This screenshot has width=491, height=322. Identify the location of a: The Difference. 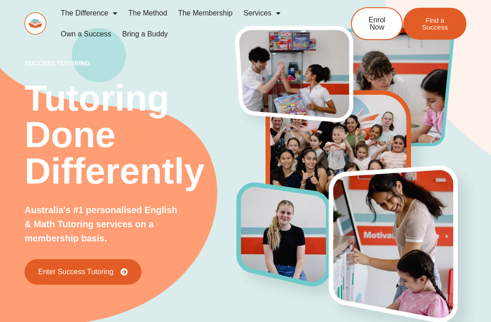
(89, 13).